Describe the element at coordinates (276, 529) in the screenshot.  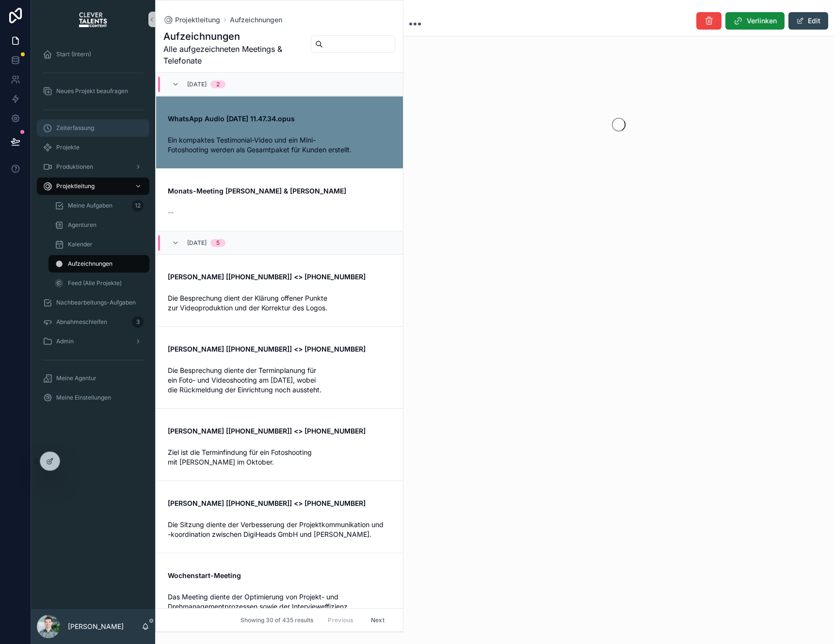
I see `span: Die Sitzung diente der Verbesserung der Projektkommunikation und -koordination zwischen DigiHeads...` at that location.